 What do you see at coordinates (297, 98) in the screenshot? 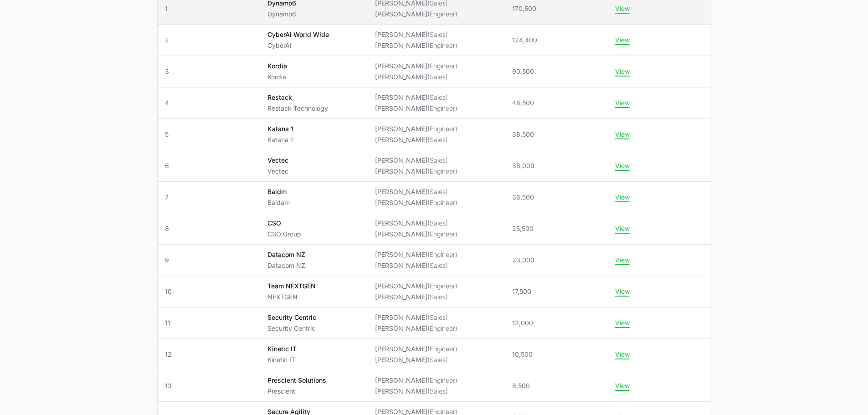
I see `p: Restack` at bounding box center [297, 98].